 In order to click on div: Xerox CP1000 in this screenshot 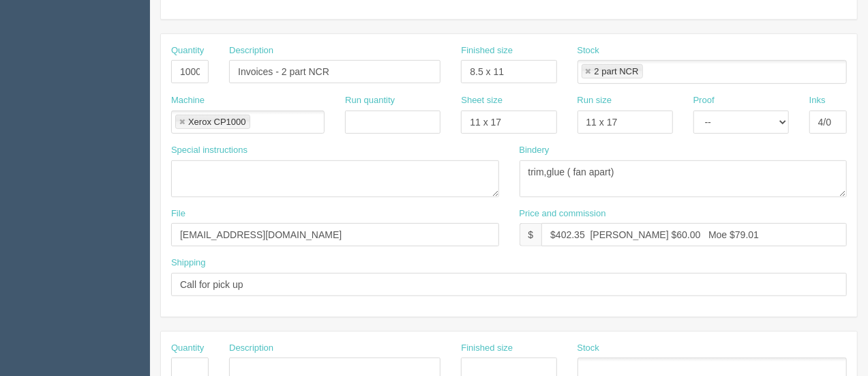, I will do `click(217, 121)`.